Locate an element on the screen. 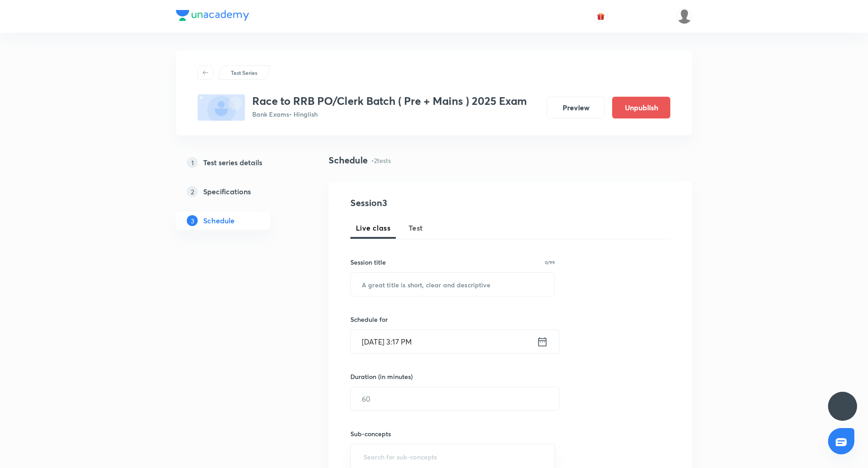 The image size is (868, 468). a: Company Logo is located at coordinates (212, 16).